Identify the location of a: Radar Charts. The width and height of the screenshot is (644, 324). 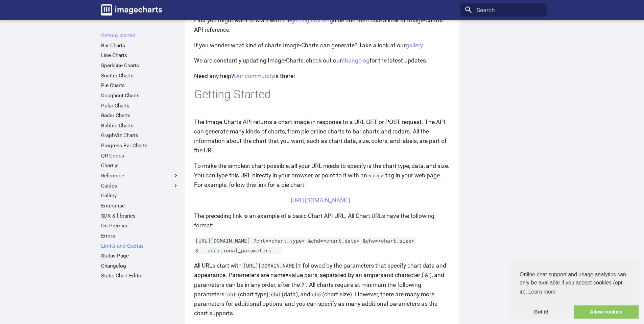
(140, 115).